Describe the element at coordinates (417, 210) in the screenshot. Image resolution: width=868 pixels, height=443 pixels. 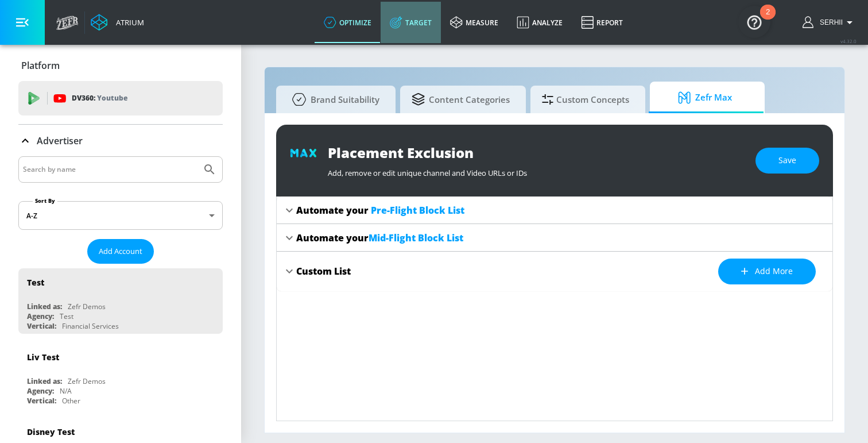
I see `span: Pre-Flight Block List` at that location.